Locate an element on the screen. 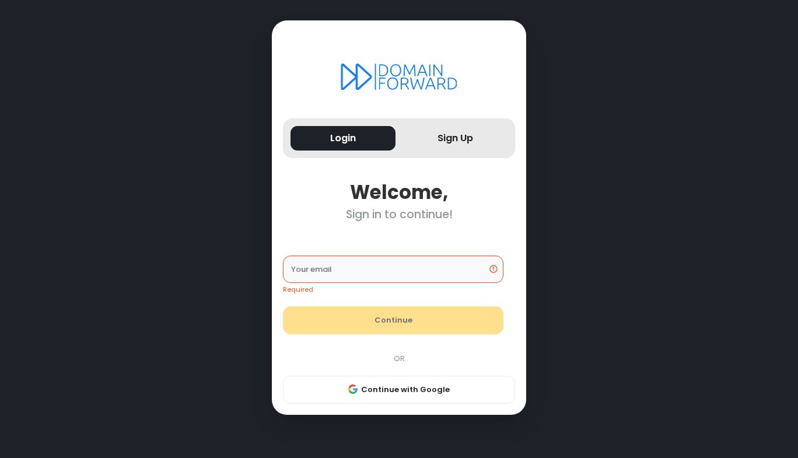 Image resolution: width=798 pixels, height=458 pixels. div: Sign in to continue! is located at coordinates (399, 214).